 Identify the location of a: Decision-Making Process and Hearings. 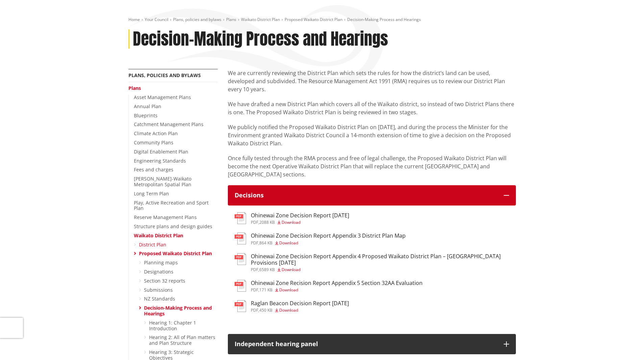
(178, 311).